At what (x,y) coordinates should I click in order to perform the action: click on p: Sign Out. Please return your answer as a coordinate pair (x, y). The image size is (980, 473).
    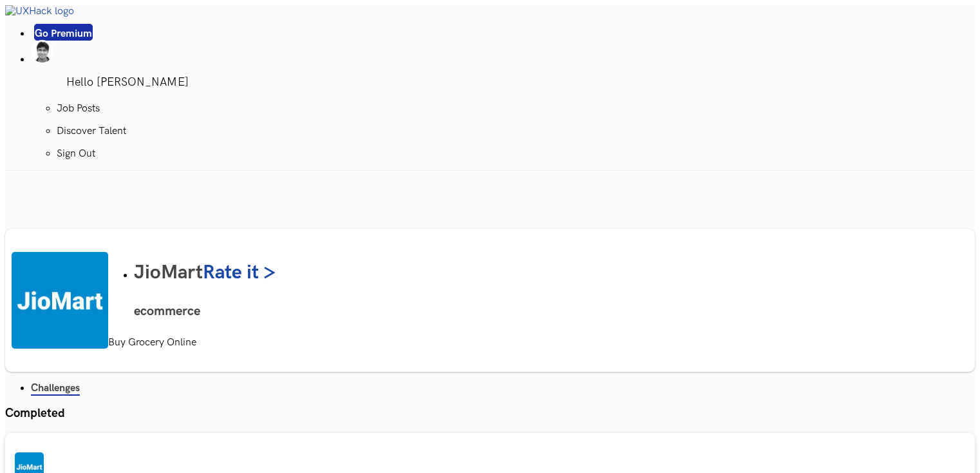
    Looking at the image, I should click on (516, 154).